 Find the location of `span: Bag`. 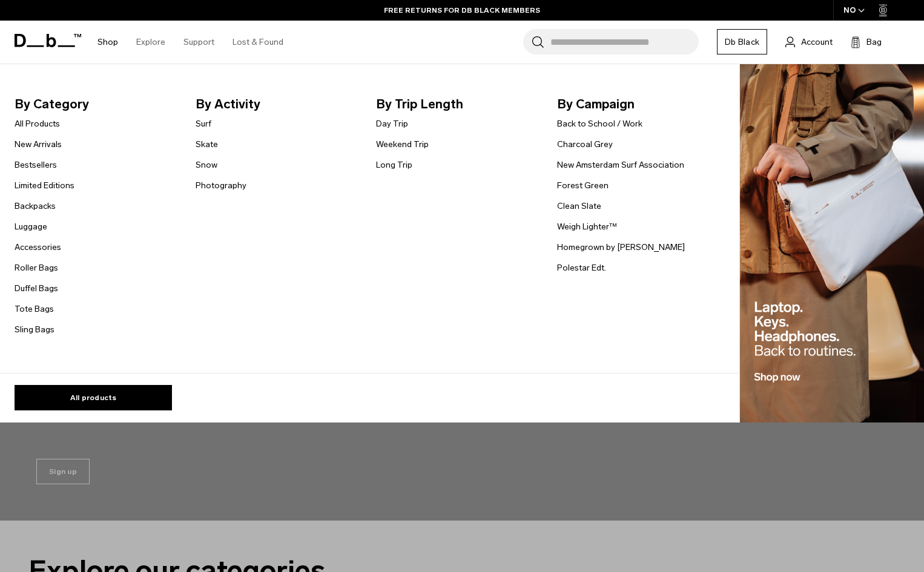

span: Bag is located at coordinates (874, 42).